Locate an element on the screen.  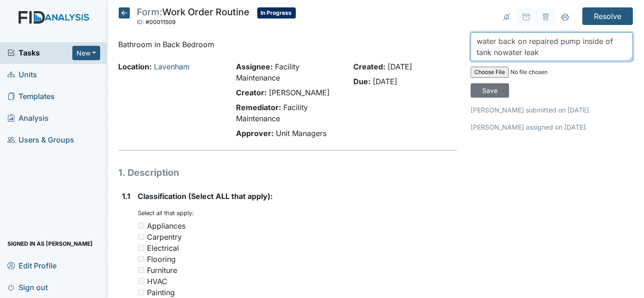
span: Classification (Select ALL that apply): is located at coordinates (205, 197).